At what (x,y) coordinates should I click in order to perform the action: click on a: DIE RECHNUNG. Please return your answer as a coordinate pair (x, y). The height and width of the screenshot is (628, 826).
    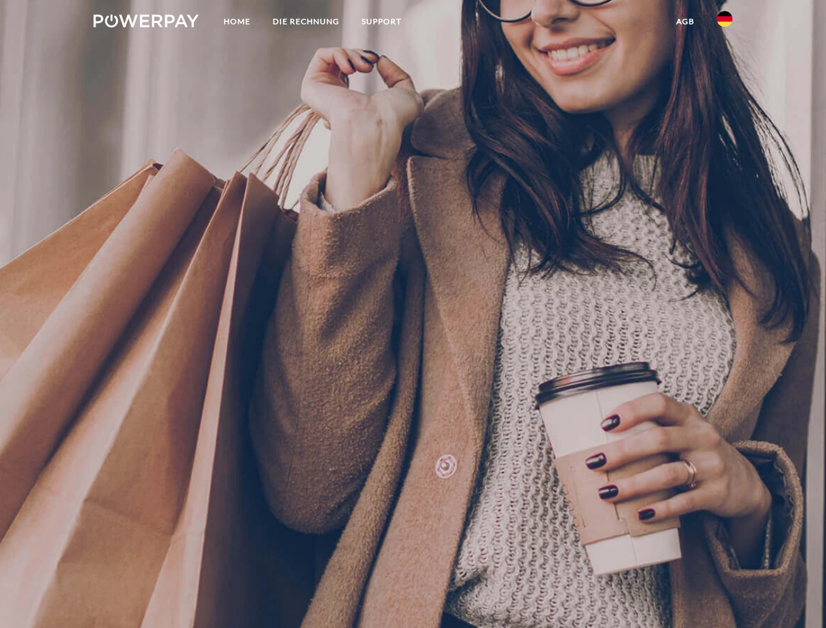
    Looking at the image, I should click on (306, 22).